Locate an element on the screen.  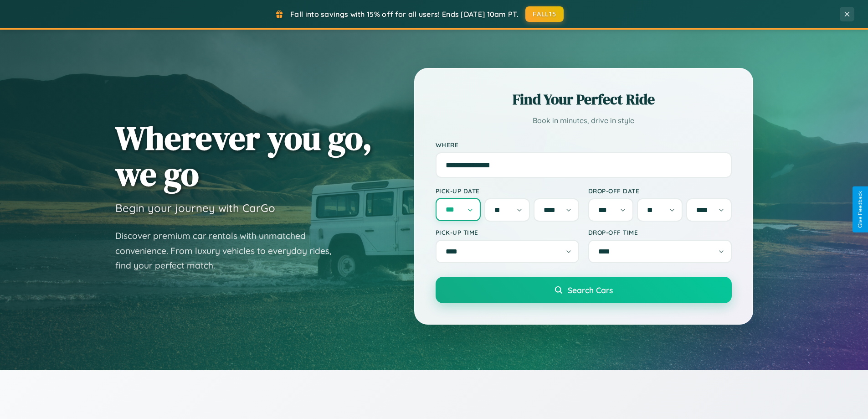
h1: Wherever you go, we go is located at coordinates (244, 156).